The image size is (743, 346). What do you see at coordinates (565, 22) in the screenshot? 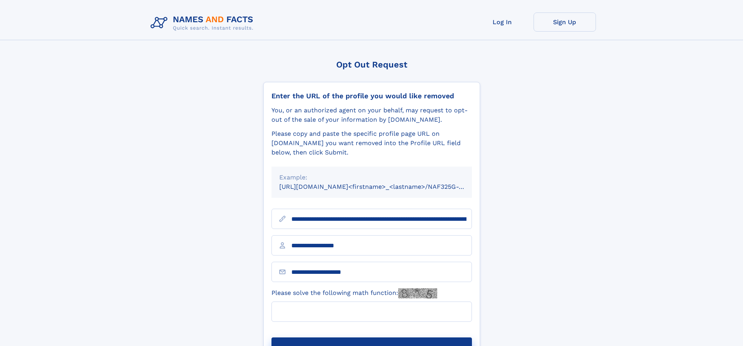
I see `a: Sign Up` at bounding box center [565, 22].